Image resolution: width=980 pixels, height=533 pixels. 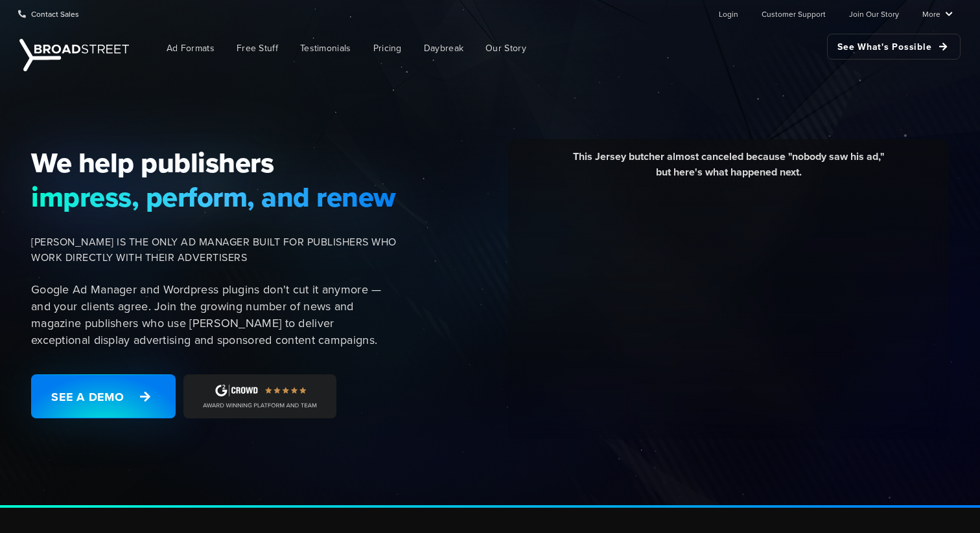 What do you see at coordinates (443, 48) in the screenshot?
I see `span: Daybreak` at bounding box center [443, 48].